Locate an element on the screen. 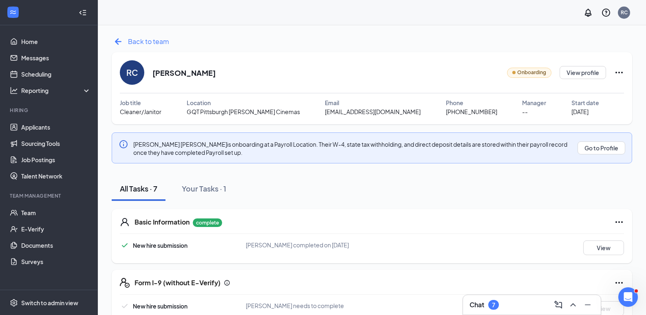 The width and height of the screenshot is (646, 315). p: complete is located at coordinates (207, 222).